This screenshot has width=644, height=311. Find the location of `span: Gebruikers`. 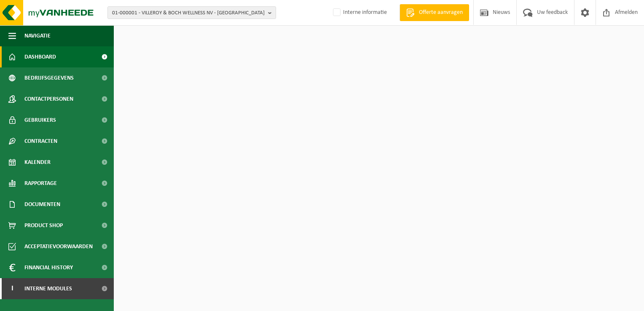

span: Gebruikers is located at coordinates (40, 120).